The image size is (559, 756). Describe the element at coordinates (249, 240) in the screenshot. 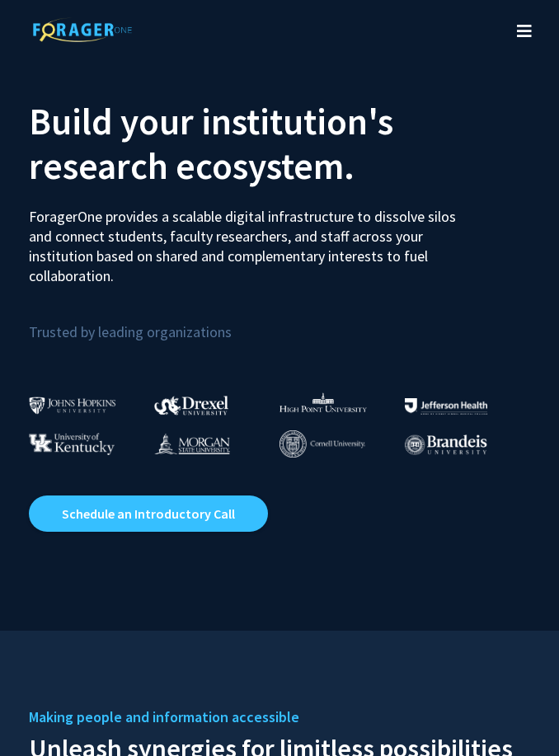

I see `p: ForagerOne provides a scalable digital infrastructure to dissolve silos and connect students, fac...` at that location.